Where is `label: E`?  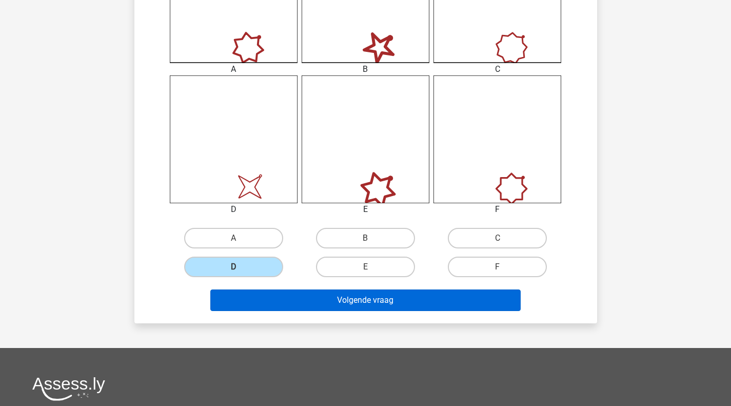
label: E is located at coordinates (365, 267).